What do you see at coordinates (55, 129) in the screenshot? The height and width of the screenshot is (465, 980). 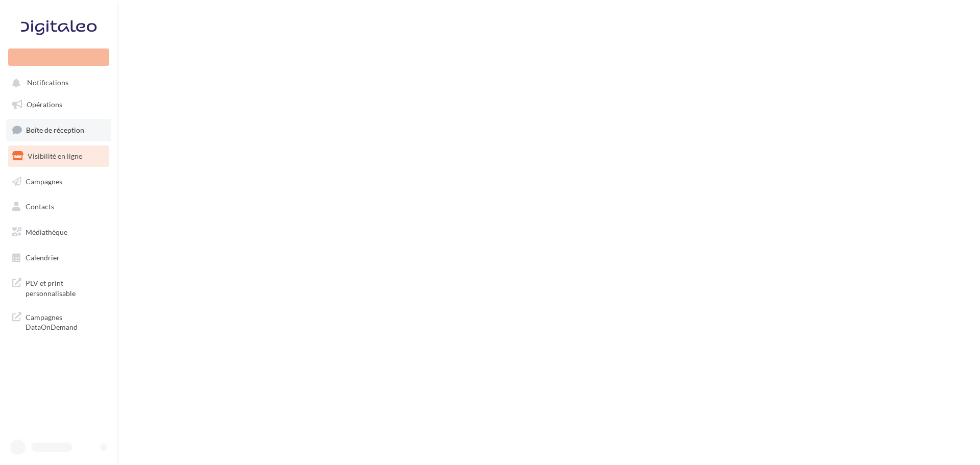 I see `span: Boîte de réception` at bounding box center [55, 129].